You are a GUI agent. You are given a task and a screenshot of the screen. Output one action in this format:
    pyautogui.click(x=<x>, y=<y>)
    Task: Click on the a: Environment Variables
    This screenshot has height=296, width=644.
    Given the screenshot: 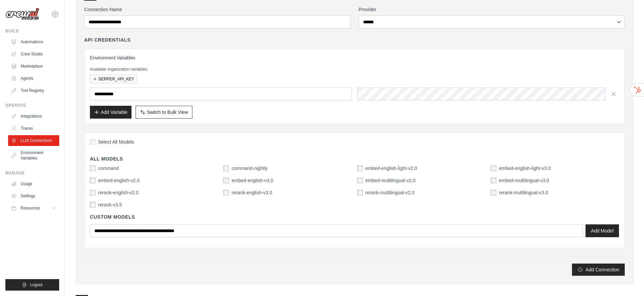 What is the action you would take?
    pyautogui.click(x=33, y=155)
    